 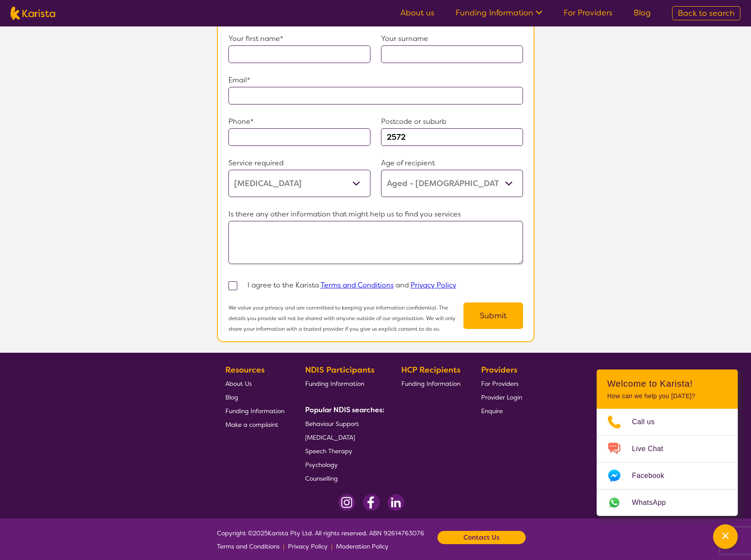 What do you see at coordinates (332, 424) in the screenshot?
I see `span: Behaviour Support` at bounding box center [332, 424].